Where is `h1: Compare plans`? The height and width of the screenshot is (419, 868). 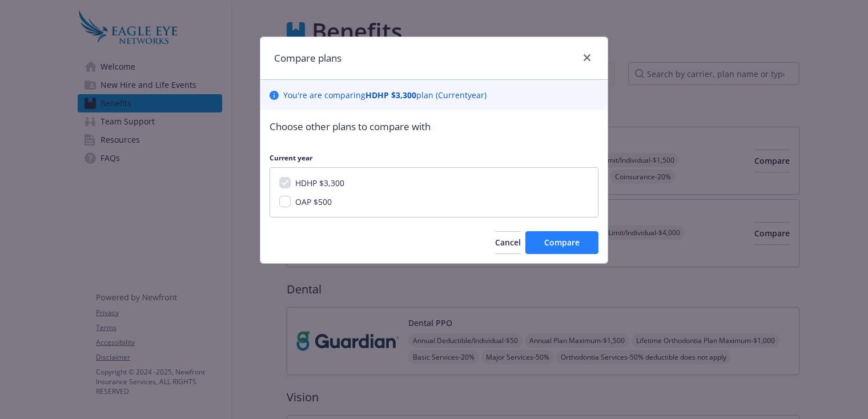 h1: Compare plans is located at coordinates (308, 58).